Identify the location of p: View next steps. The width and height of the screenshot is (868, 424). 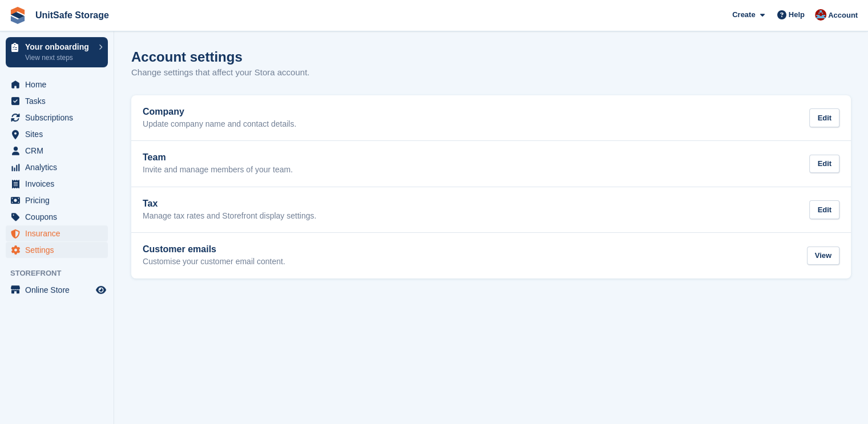
(59, 58).